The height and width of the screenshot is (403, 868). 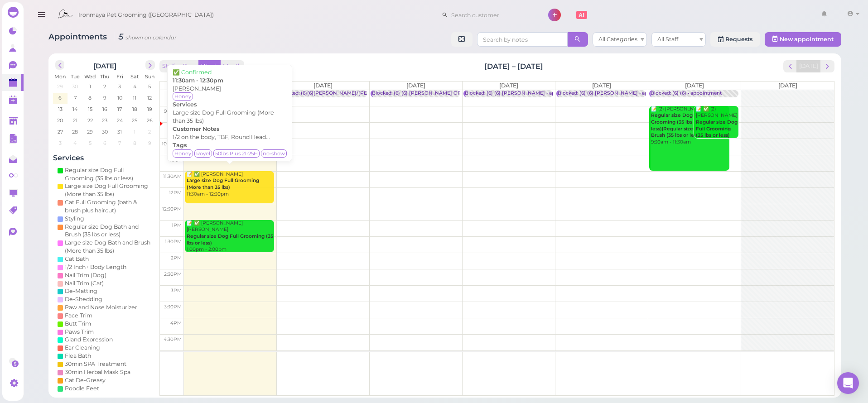 I want to click on span: 21, so click(x=75, y=121).